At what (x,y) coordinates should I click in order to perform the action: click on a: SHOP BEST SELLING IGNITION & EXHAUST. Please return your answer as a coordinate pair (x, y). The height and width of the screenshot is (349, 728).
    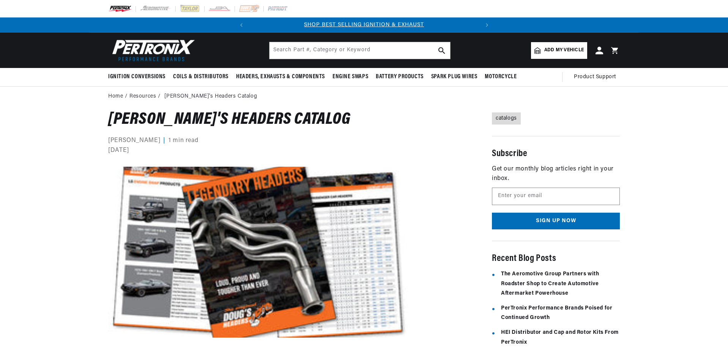
    Looking at the image, I should click on (364, 25).